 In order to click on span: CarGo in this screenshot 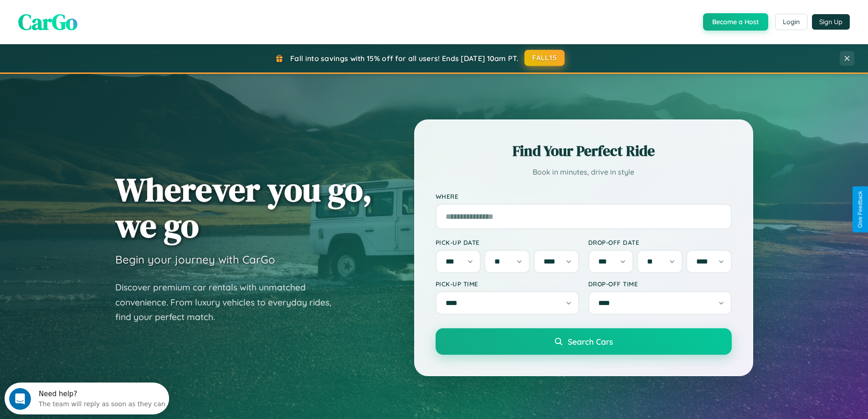, I will do `click(48, 22)`.